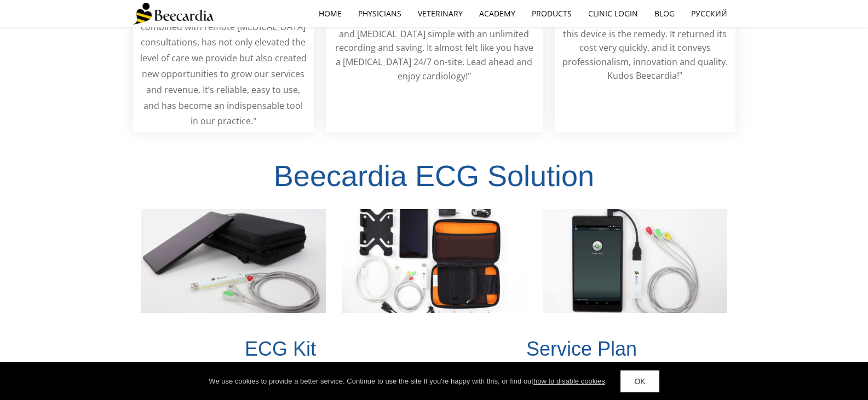 This screenshot has width=868, height=400. What do you see at coordinates (440, 14) in the screenshot?
I see `a: Veterinary` at bounding box center [440, 14].